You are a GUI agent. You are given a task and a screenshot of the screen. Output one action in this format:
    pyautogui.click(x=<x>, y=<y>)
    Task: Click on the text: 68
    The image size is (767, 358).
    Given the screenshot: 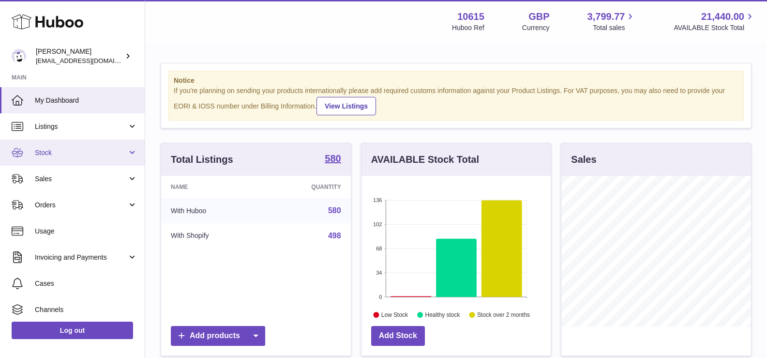 What is the action you would take?
    pyautogui.click(x=379, y=248)
    